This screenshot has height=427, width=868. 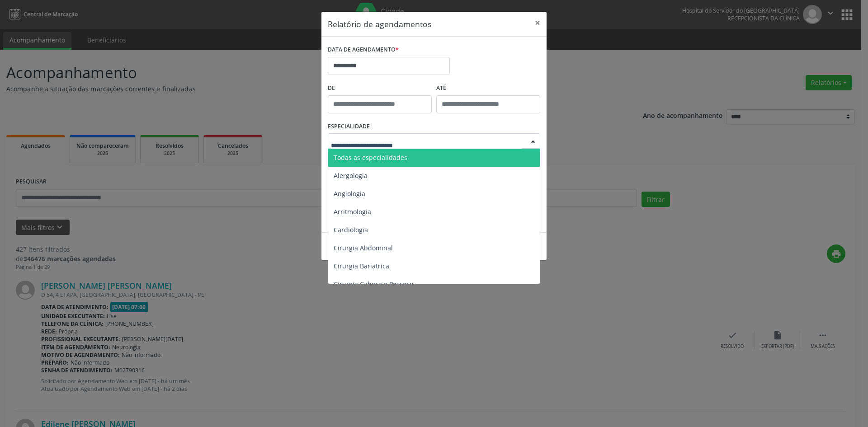 I want to click on span: Cirurgia Abdominal, so click(x=363, y=248).